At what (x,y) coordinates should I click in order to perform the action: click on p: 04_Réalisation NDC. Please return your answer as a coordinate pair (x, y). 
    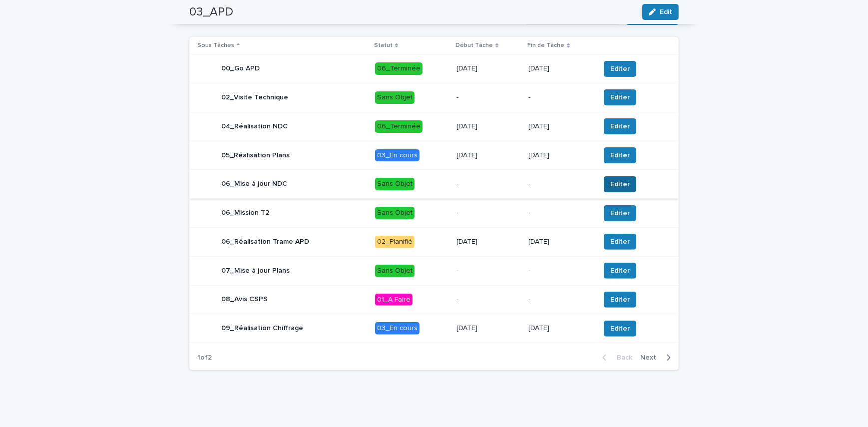
    Looking at the image, I should click on (255, 126).